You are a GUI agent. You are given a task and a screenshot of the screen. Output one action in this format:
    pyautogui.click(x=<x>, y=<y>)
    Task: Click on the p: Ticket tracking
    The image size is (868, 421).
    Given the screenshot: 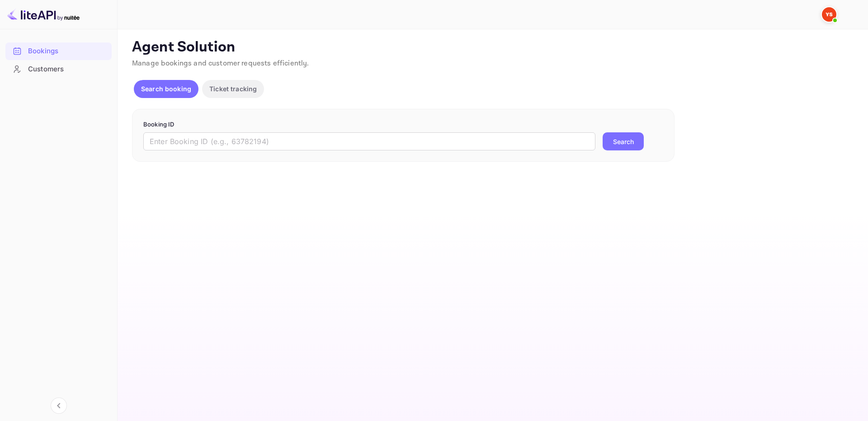 What is the action you would take?
    pyautogui.click(x=233, y=89)
    